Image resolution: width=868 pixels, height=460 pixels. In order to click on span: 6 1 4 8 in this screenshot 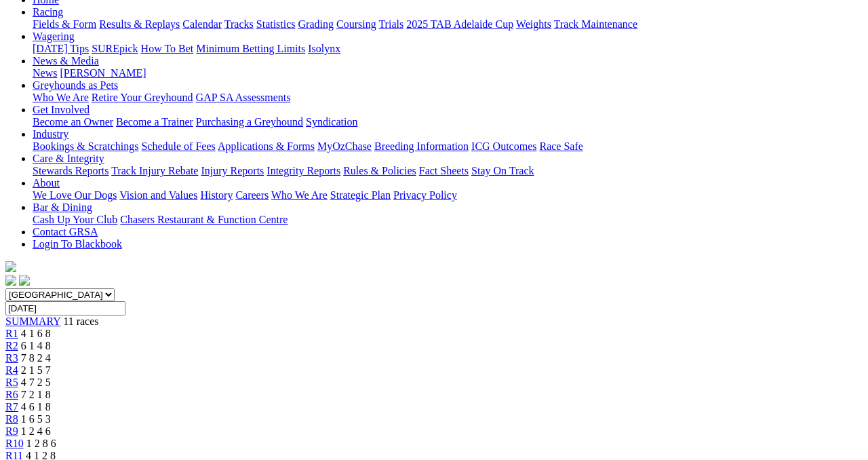, I will do `click(36, 346)`.